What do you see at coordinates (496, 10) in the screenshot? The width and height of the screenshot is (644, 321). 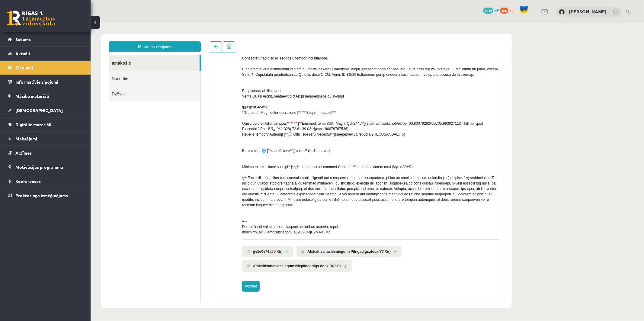 I see `span: mP` at bounding box center [496, 10].